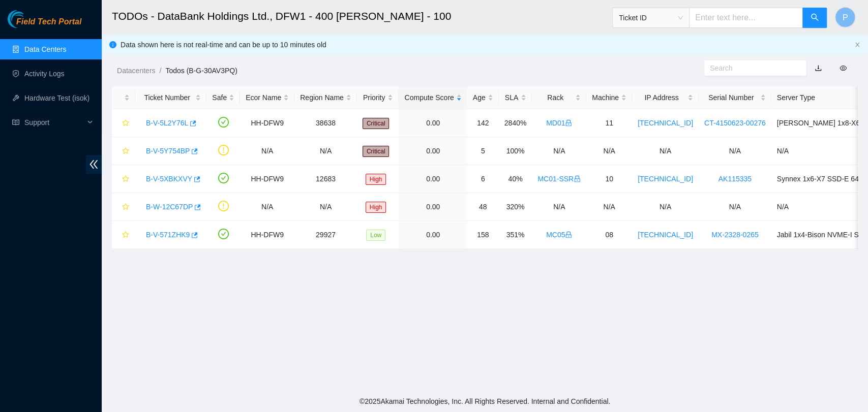 The width and height of the screenshot is (868, 412). I want to click on a: Todos (B-G-30AV3PQ), so click(201, 70).